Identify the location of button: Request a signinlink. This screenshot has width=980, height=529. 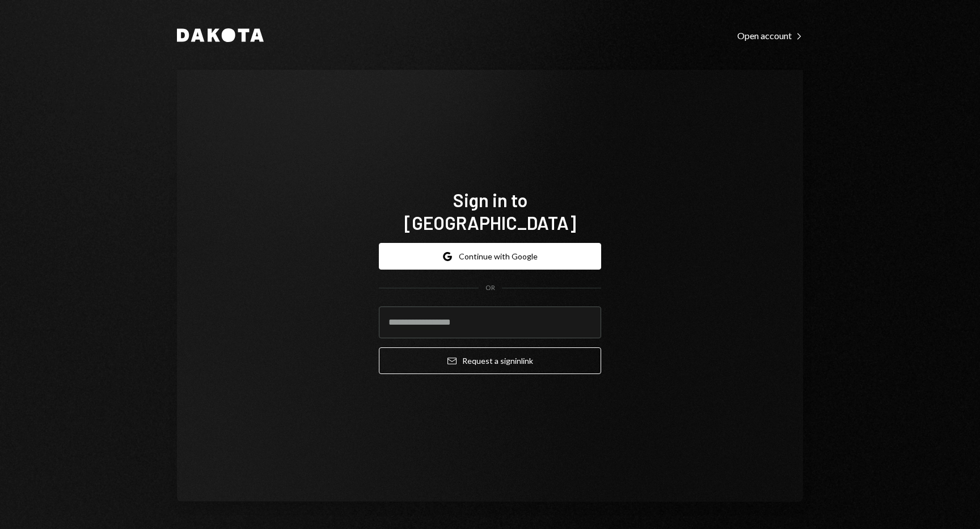
(490, 361).